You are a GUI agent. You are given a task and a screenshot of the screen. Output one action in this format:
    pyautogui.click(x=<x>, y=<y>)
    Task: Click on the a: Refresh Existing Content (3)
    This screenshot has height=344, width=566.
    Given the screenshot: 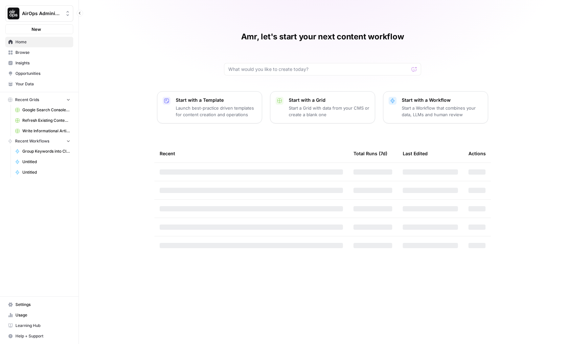 What is the action you would take?
    pyautogui.click(x=43, y=120)
    